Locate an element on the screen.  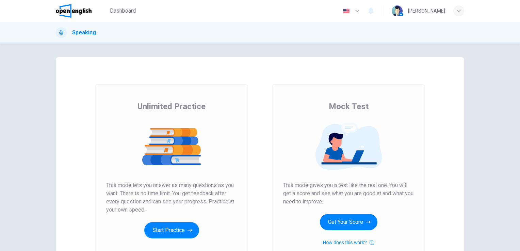
img: en is located at coordinates (346, 11).